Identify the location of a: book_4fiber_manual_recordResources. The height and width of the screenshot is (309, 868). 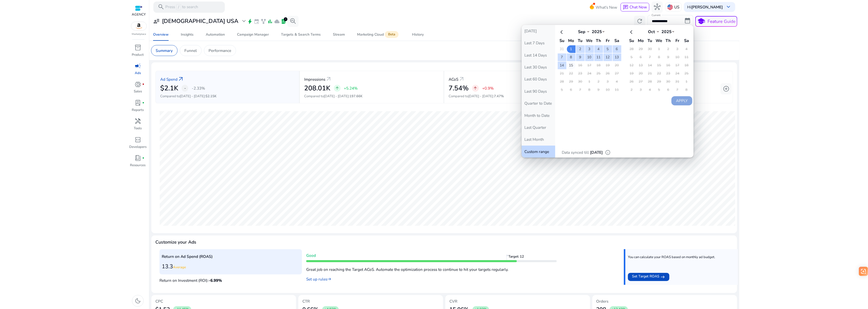
(138, 163).